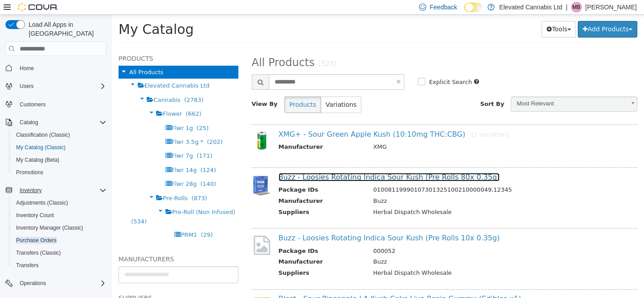 The height and width of the screenshot is (298, 644). Describe the element at coordinates (96, 169) in the screenshot. I see `span: (140)` at that location.